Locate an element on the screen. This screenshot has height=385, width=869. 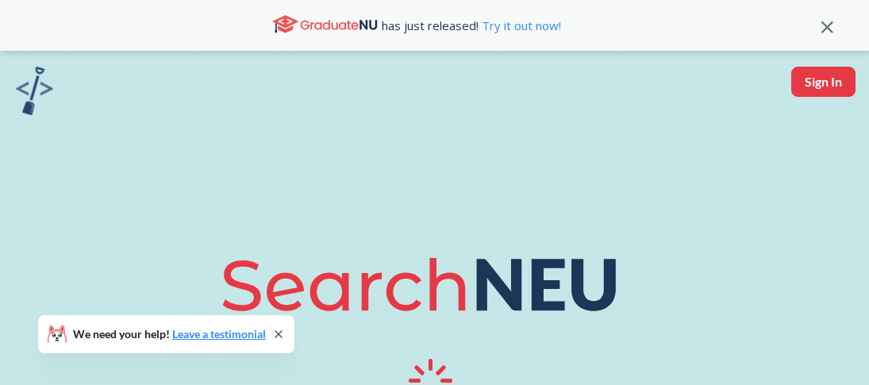
button: Sign In is located at coordinates (823, 82).